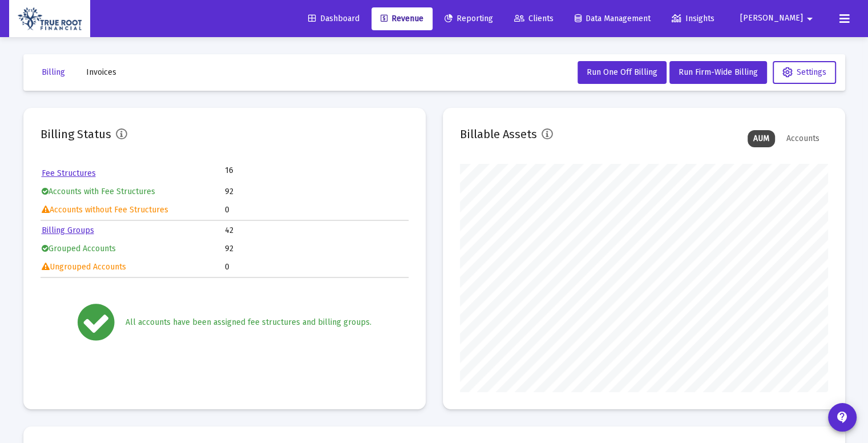 The height and width of the screenshot is (443, 868). What do you see at coordinates (334, 19) in the screenshot?
I see `a: Dashboard` at bounding box center [334, 19].